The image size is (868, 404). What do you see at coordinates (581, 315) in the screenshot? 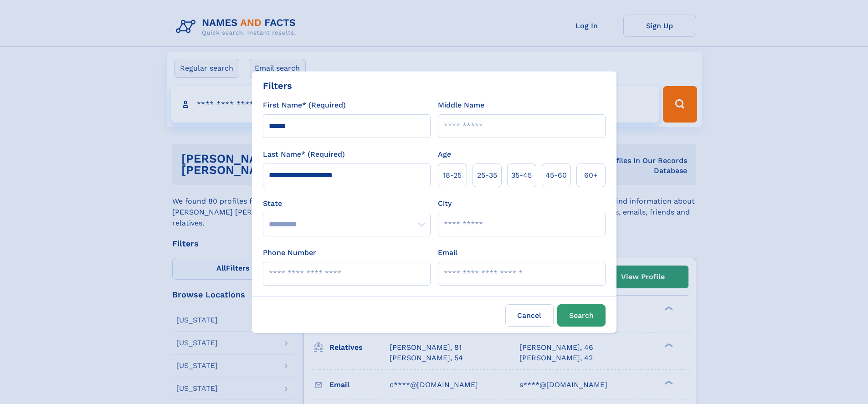
I see `button: Search` at bounding box center [581, 315].